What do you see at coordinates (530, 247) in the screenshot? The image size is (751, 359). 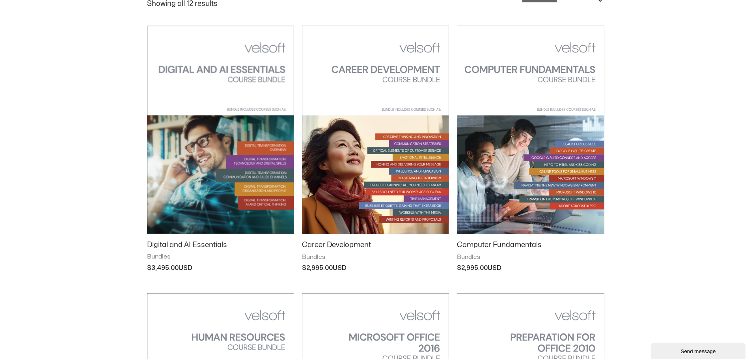 I see `a: Computer Fundamentals` at bounding box center [530, 247].